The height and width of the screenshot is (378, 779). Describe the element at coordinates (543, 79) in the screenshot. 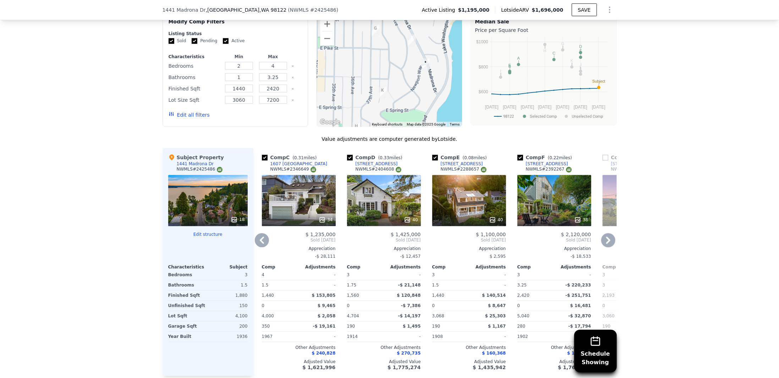

I see `div: A chart.` at that location.